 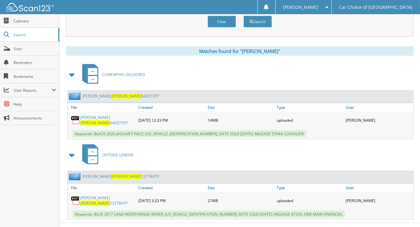 I want to click on a: CCMEMPHIS DELIVERED, so click(x=111, y=74).